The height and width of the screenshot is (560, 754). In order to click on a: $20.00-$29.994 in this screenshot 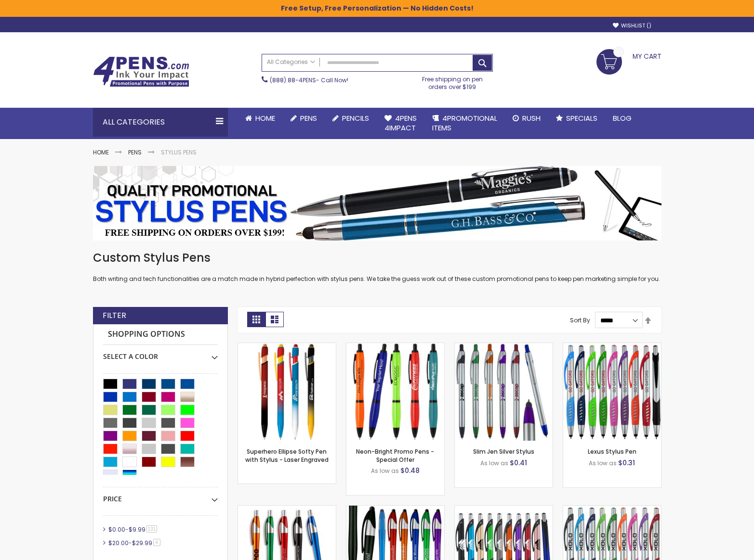, I will do `click(135, 543)`.